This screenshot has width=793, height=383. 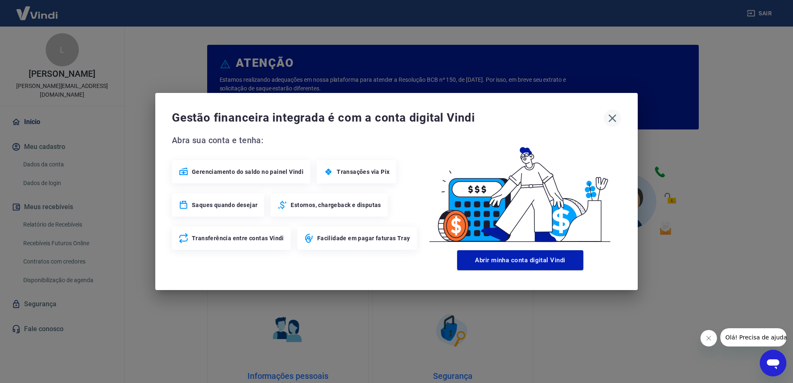 What do you see at coordinates (520, 260) in the screenshot?
I see `button: Abrir minha conta digital Vindi` at bounding box center [520, 260].